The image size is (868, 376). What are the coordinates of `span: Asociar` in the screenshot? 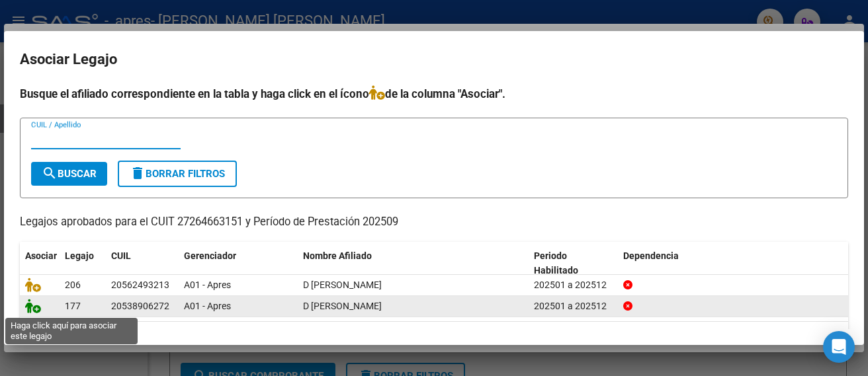 It's located at (41, 256).